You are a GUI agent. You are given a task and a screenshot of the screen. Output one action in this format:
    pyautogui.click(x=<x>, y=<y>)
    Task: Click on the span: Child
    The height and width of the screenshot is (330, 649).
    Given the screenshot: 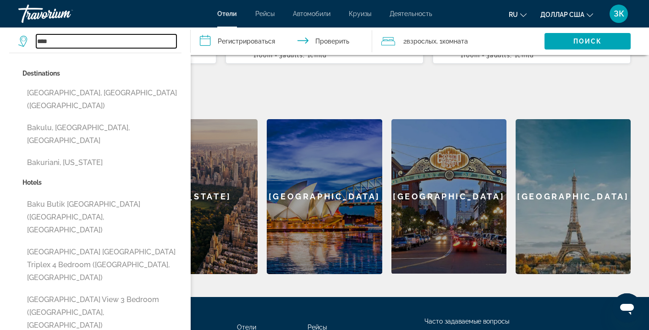 What is the action you would take?
    pyautogui.click(x=525, y=55)
    